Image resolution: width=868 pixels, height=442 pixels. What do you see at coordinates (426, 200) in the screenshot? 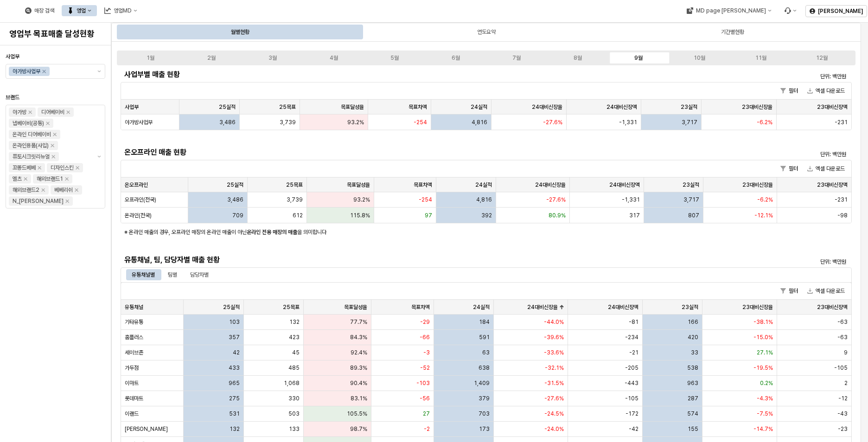
I see `span: -254` at bounding box center [426, 200].